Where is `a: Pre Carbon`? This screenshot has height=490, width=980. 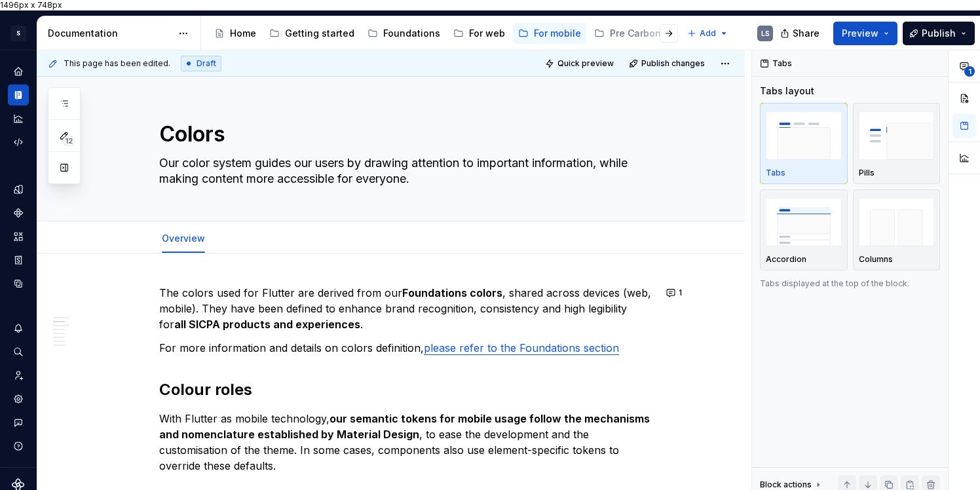 a: Pre Carbon is located at coordinates (634, 34).